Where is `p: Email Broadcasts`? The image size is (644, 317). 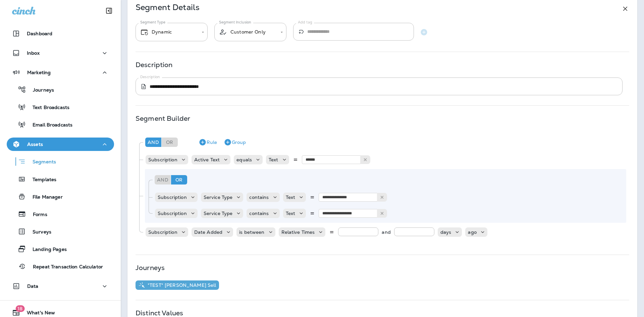 p: Email Broadcasts is located at coordinates (49, 125).